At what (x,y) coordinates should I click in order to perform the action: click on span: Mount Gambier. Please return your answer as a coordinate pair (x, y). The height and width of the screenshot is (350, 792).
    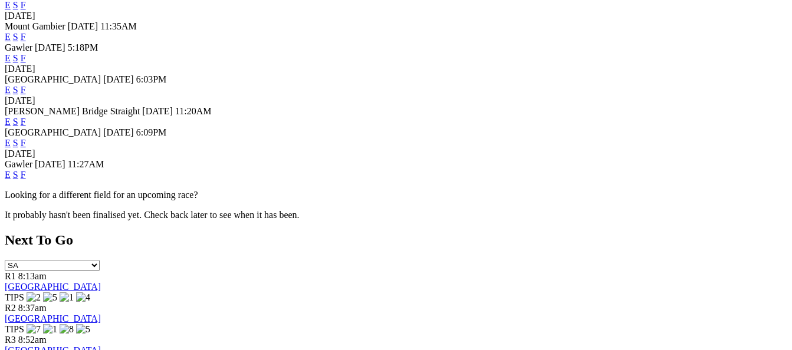
    Looking at the image, I should click on (35, 26).